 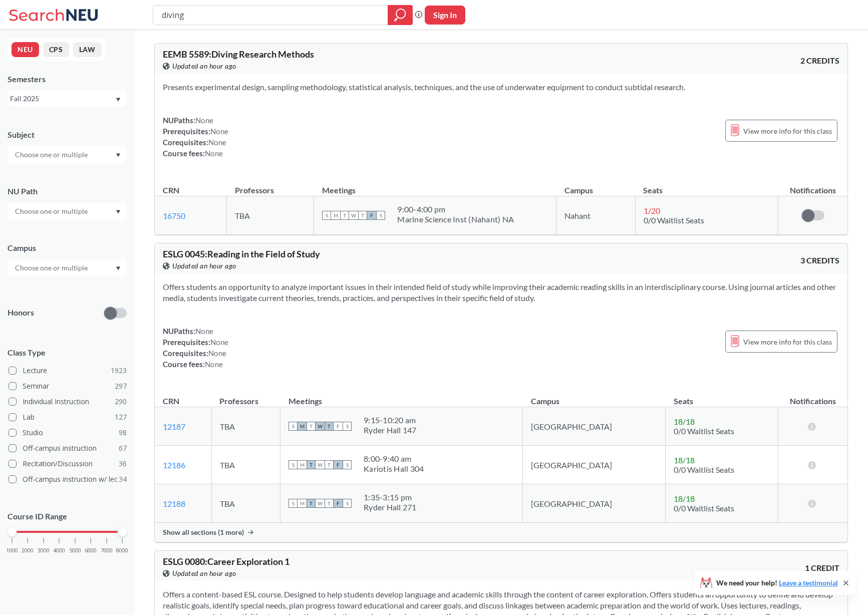 What do you see at coordinates (501, 87) in the screenshot?
I see `section: Presents experimental design, sampling methodology, statistical analysis, techniques, and the use...` at bounding box center [501, 87].